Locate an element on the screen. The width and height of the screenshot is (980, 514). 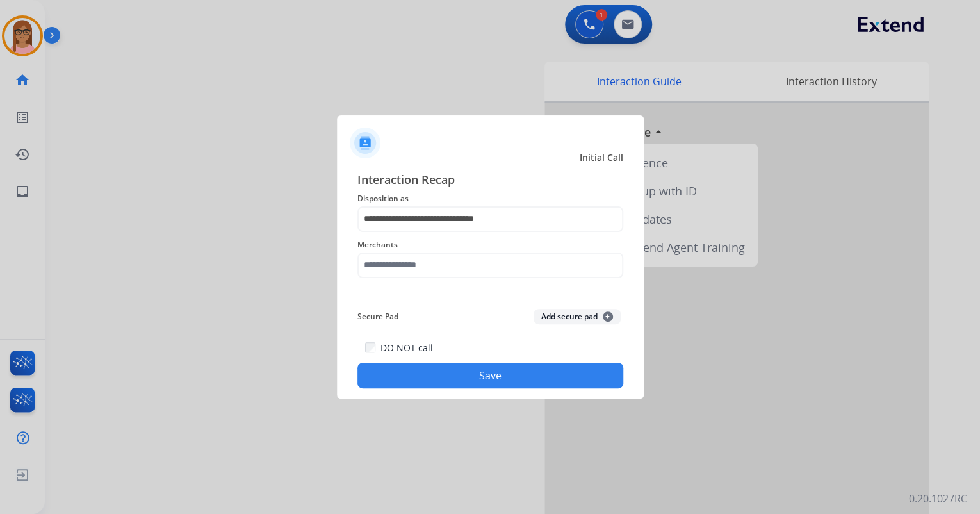
span: Interaction Recap is located at coordinates (490, 181).